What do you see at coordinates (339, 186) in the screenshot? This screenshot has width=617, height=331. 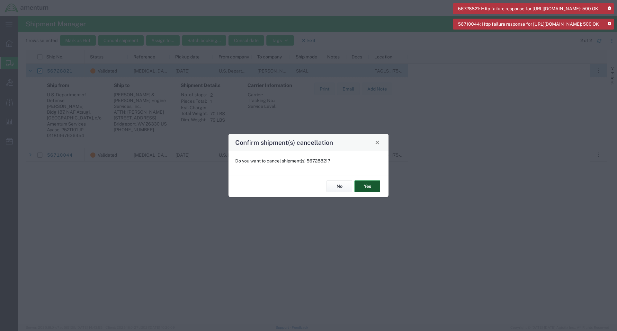 I see `button: No` at bounding box center [339, 186].